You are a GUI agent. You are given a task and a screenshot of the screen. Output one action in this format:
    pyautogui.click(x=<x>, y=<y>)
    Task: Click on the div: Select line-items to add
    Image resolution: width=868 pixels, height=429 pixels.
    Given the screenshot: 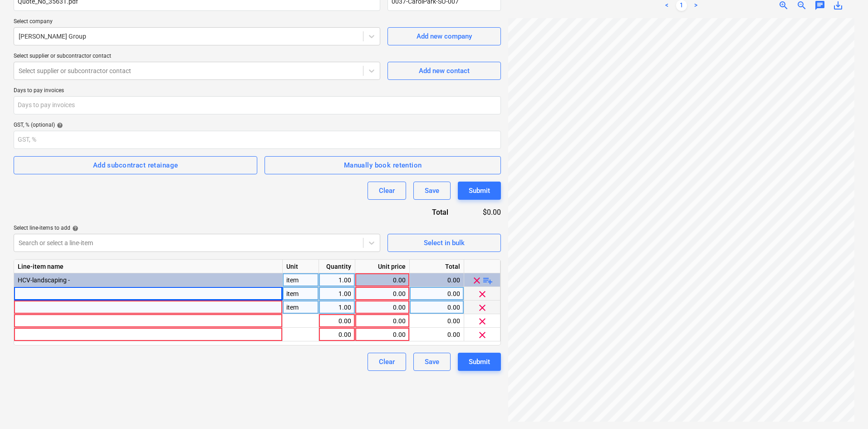 What is the action you would take?
    pyautogui.click(x=197, y=228)
    